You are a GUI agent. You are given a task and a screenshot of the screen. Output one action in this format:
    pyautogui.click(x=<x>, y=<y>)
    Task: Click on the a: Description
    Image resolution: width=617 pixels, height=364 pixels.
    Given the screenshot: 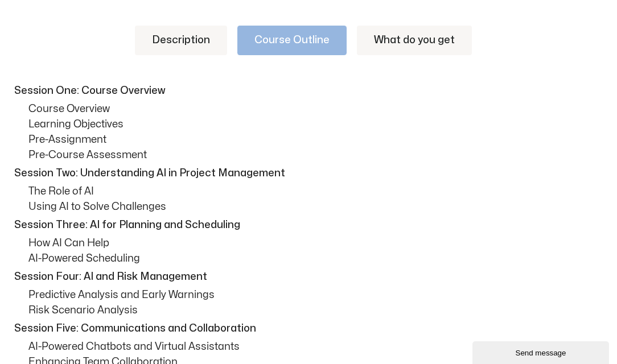 What is the action you would take?
    pyautogui.click(x=181, y=41)
    